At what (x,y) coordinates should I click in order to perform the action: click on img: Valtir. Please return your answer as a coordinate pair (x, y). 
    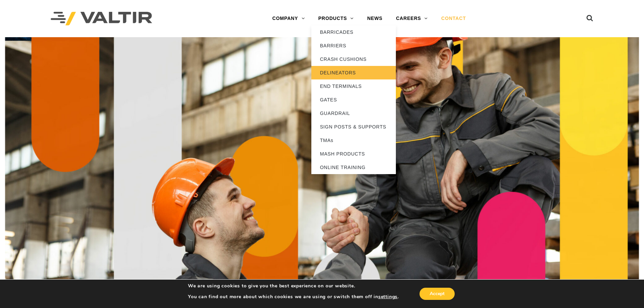
    Looking at the image, I should click on (101, 18).